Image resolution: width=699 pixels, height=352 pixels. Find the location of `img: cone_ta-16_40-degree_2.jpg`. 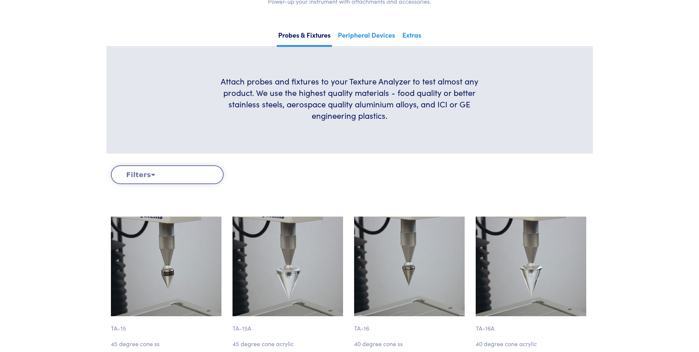

img: cone_ta-16_40-degree_2.jpg is located at coordinates (409, 266).